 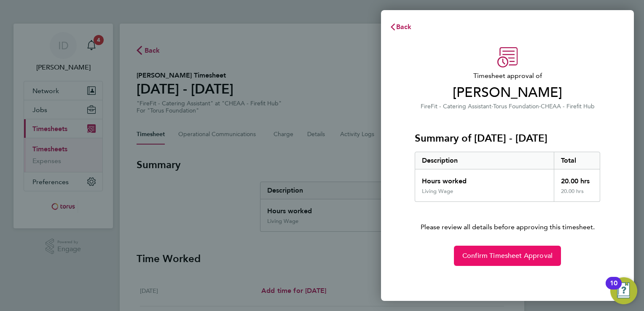 I want to click on span: CHEAA - Firefit Hub, so click(x=568, y=106).